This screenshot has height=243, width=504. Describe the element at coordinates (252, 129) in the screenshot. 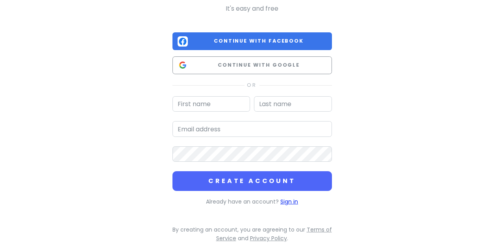

I see `input: Email address` at that location.